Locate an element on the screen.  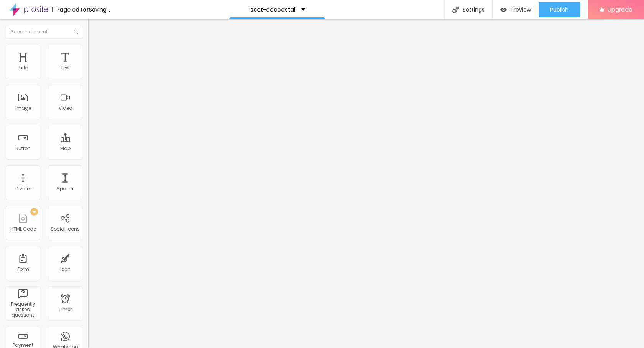
input: Search element is located at coordinates (44, 31).